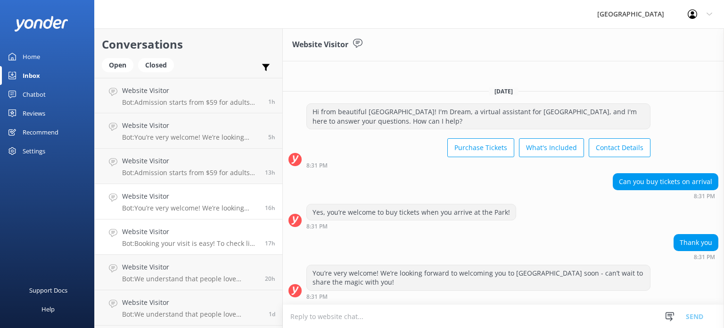  What do you see at coordinates (619, 148) in the screenshot?
I see `button: Contact Details` at bounding box center [619, 148].